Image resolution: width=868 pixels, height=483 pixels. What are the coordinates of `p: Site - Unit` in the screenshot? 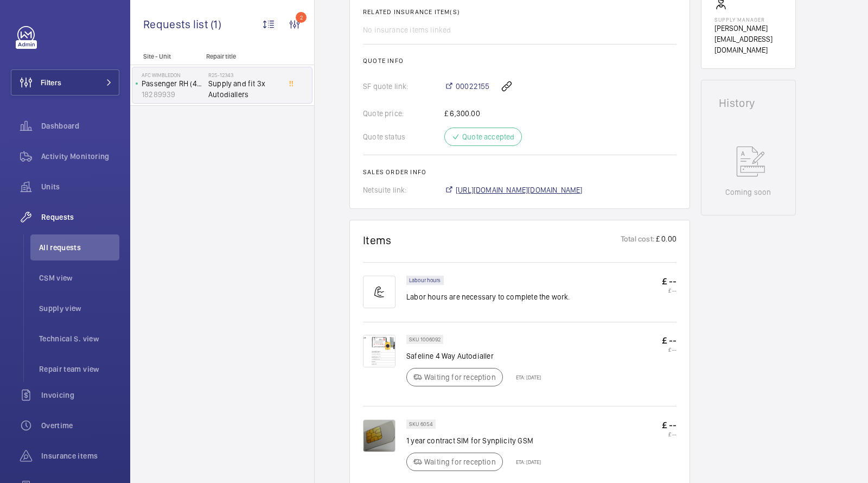 It's located at (166, 57).